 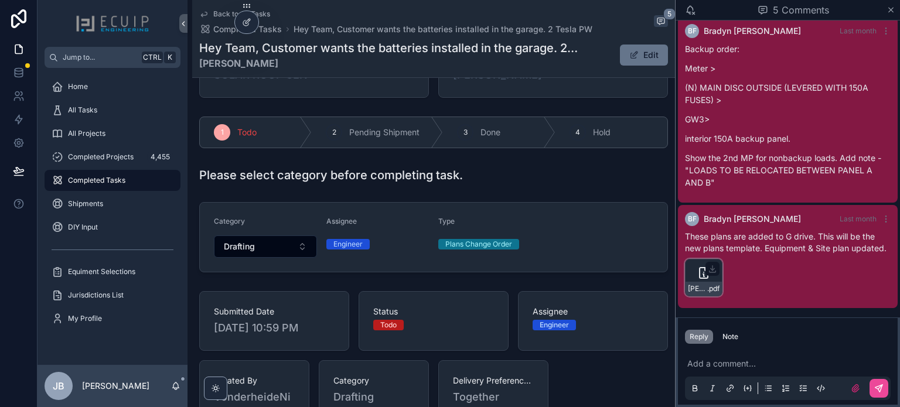 What do you see at coordinates (78, 87) in the screenshot?
I see `span: Home` at bounding box center [78, 87].